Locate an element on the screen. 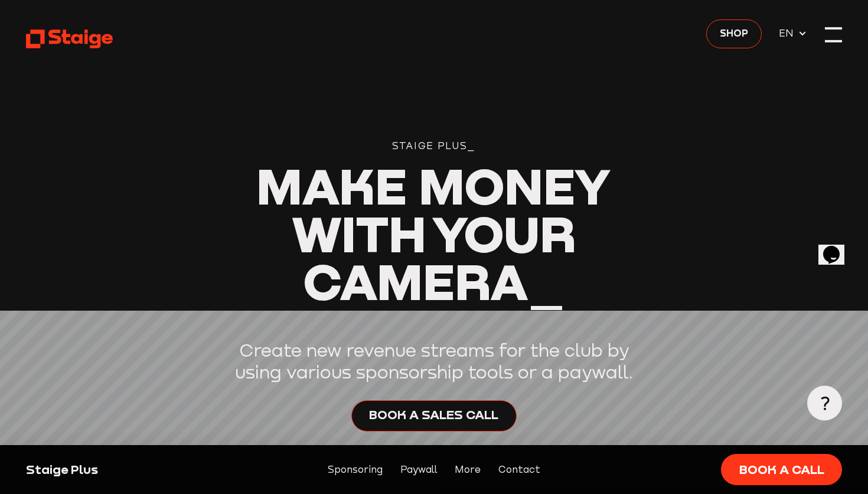  a: Paywall is located at coordinates (418, 470).